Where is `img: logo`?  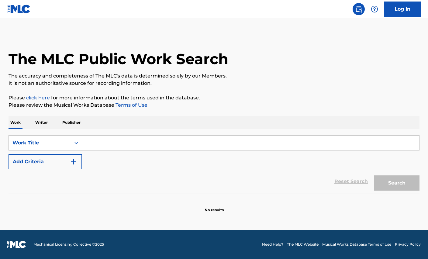 img: logo is located at coordinates (17, 245).